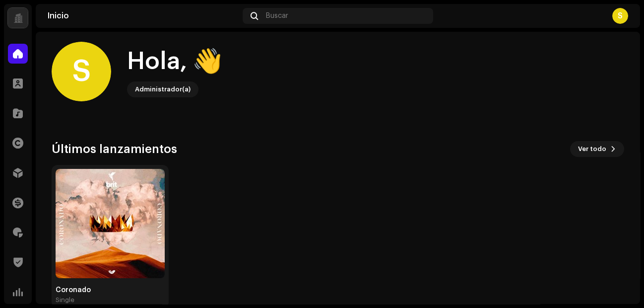  Describe the element at coordinates (110, 290) in the screenshot. I see `div: Coronado` at that location.